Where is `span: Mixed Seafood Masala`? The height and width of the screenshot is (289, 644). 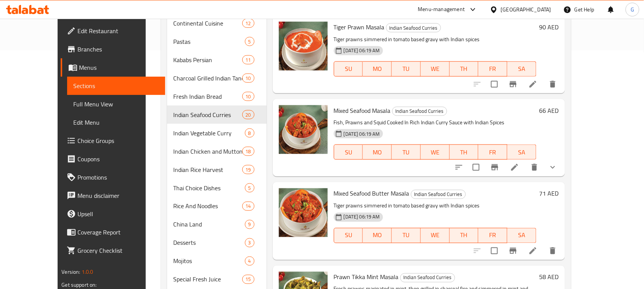
span: Mixed Seafood Masala is located at coordinates (362, 111).